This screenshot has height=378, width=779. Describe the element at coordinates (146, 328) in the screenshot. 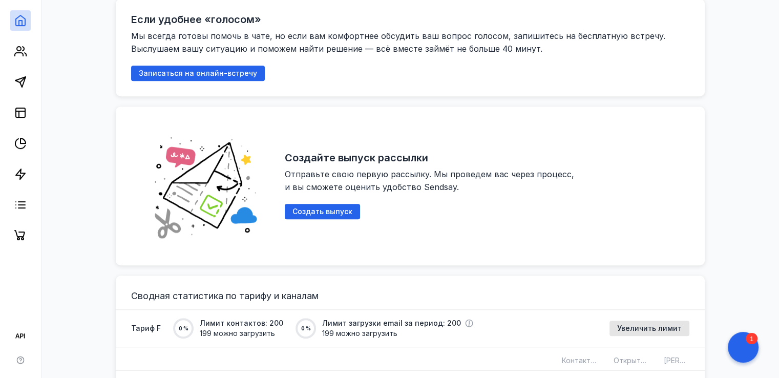

I see `span: Тариф F` at that location.